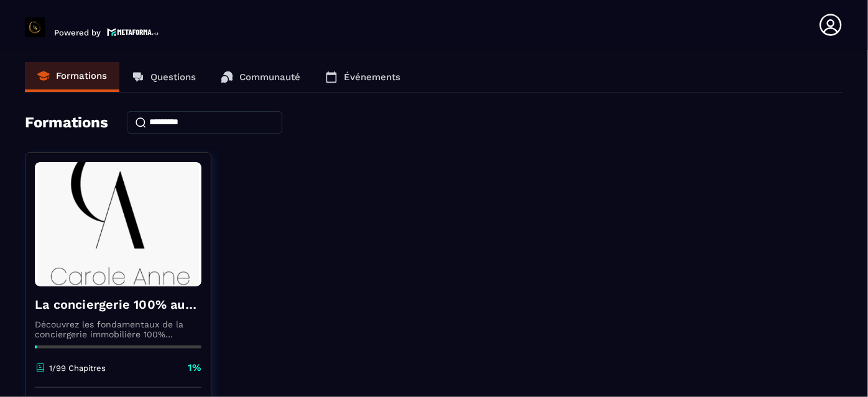 The height and width of the screenshot is (397, 868). Describe the element at coordinates (372, 77) in the screenshot. I see `p: Événements` at that location.